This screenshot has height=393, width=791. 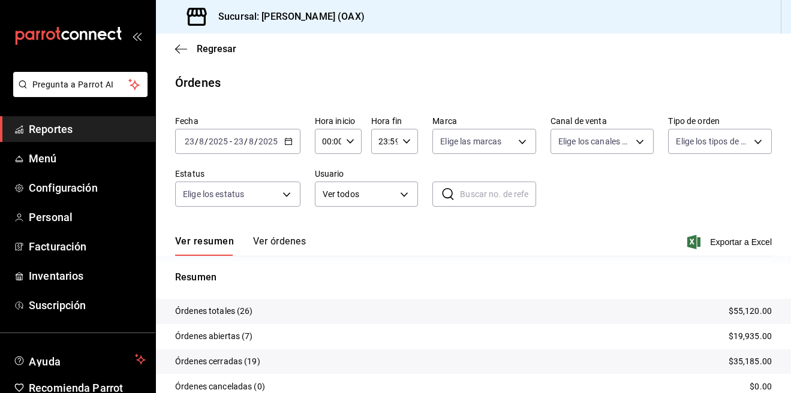 I want to click on p: Órdenes cerradas (19), so click(x=218, y=362).